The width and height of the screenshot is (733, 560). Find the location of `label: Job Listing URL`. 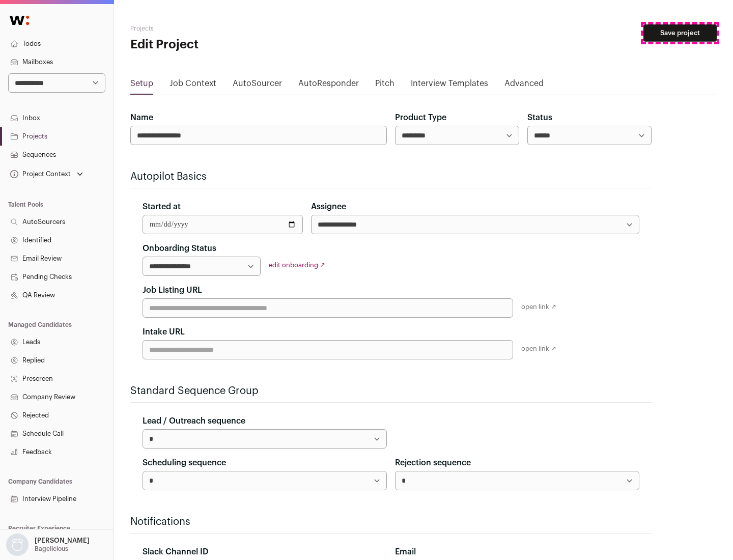

label: Job Listing URL is located at coordinates (172, 291).